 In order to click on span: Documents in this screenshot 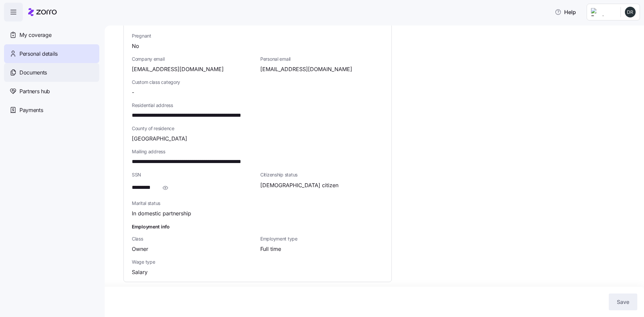, I will do `click(33, 72)`.